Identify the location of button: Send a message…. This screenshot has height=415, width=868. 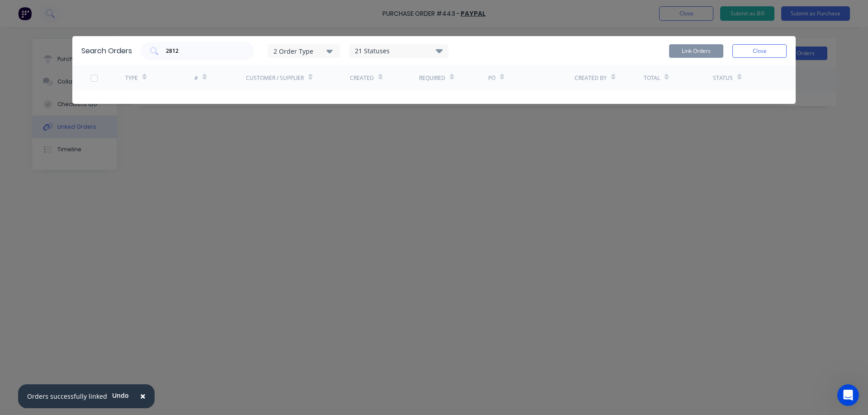
(162, 300).